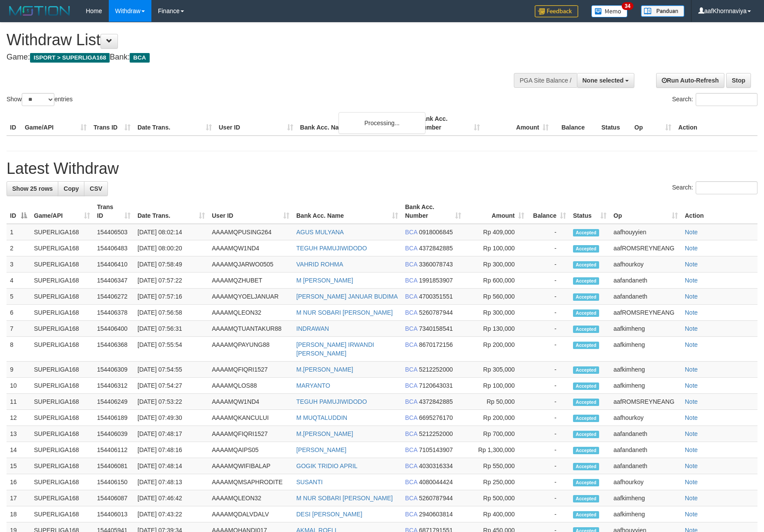 The image size is (764, 532). What do you see at coordinates (690, 81) in the screenshot?
I see `a: Run Auto-Refresh` at bounding box center [690, 81].